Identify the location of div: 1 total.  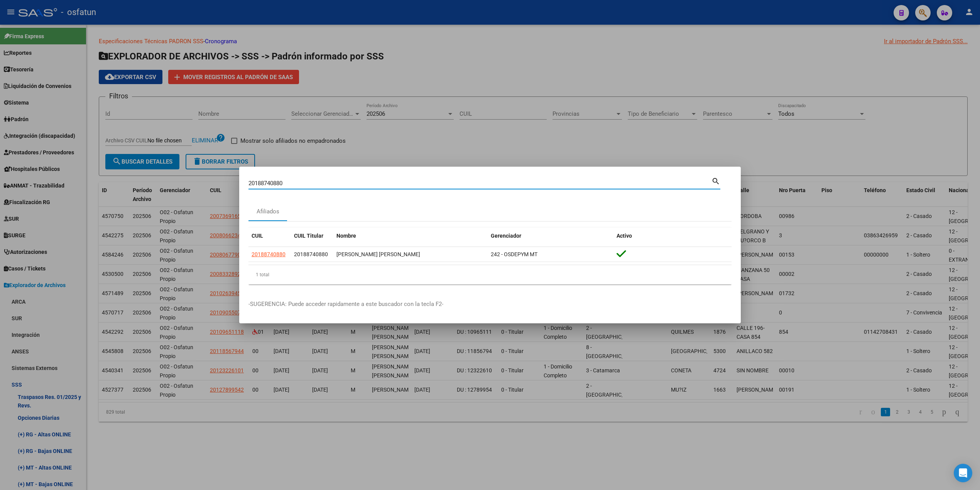
(490, 274).